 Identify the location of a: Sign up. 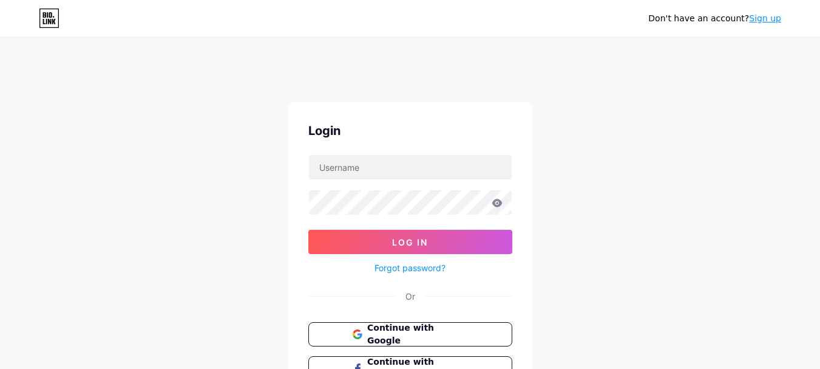
(765, 18).